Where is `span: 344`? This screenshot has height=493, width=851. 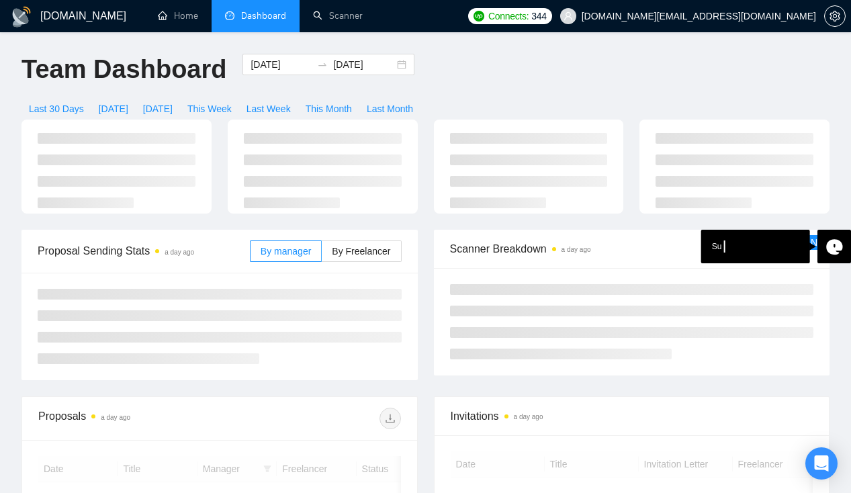
span: 344 is located at coordinates (539, 16).